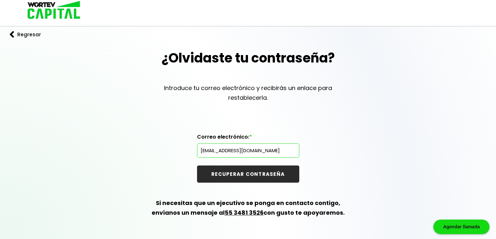 The width and height of the screenshot is (496, 239). I want to click on img: flecha izquierda, so click(12, 34).